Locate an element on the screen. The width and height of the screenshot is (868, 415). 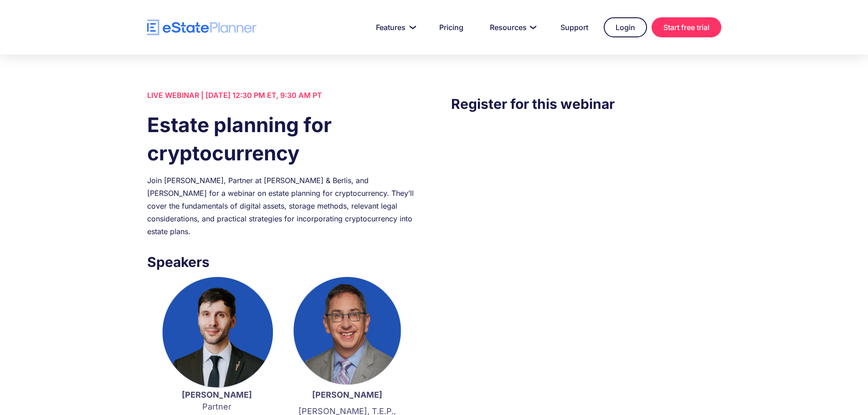
h3: Speakers is located at coordinates (282, 261).